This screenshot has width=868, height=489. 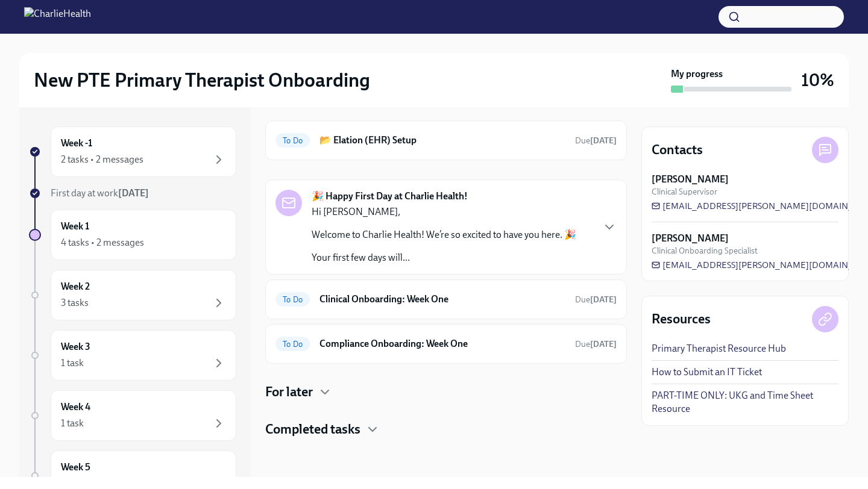 I want to click on div: 4 tasks • 2 messages, so click(x=103, y=243).